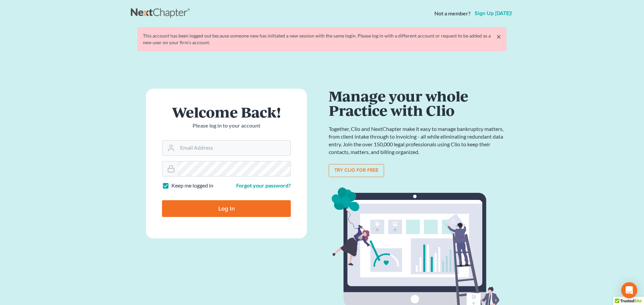 Image resolution: width=644 pixels, height=305 pixels. I want to click on strong: Not a member?, so click(452, 13).